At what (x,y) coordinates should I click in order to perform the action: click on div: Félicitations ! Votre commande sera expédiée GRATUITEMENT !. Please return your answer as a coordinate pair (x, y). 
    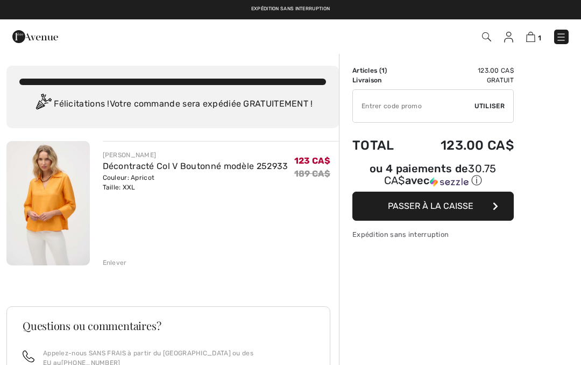
    Looking at the image, I should click on (173, 104).